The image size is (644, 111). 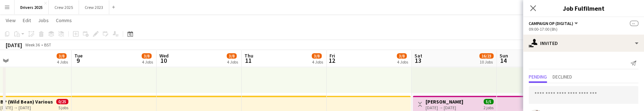 I want to click on span: Sun, so click(x=504, y=56).